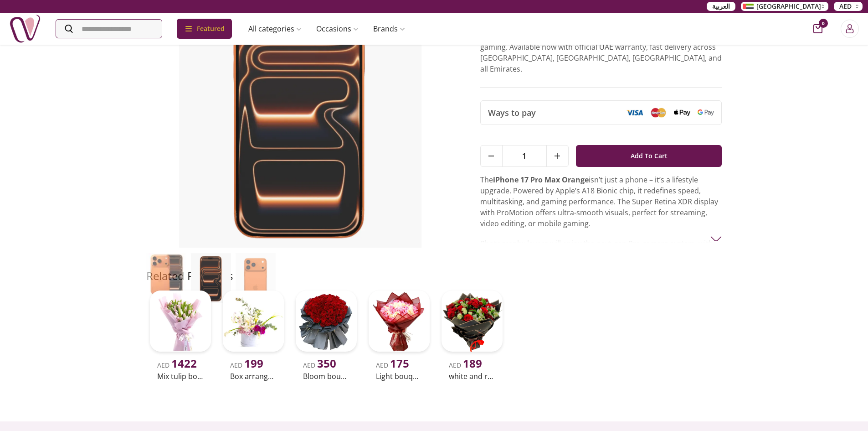 Image resolution: width=868 pixels, height=431 pixels. What do you see at coordinates (109, 29) in the screenshot?
I see `input: Search` at bounding box center [109, 29].